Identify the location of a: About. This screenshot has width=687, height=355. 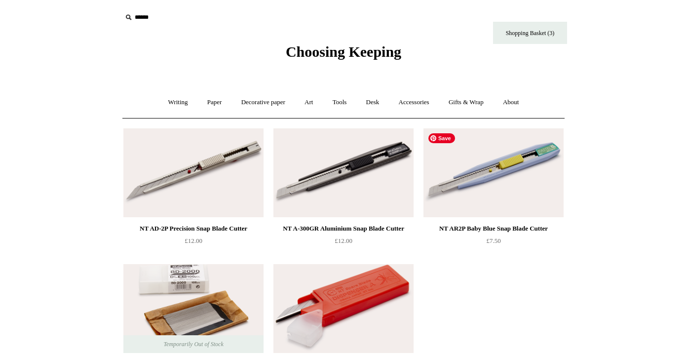
(511, 102).